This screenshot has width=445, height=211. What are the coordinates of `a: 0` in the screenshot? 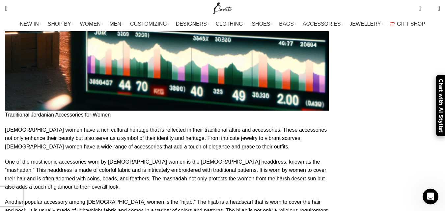 It's located at (419, 8).